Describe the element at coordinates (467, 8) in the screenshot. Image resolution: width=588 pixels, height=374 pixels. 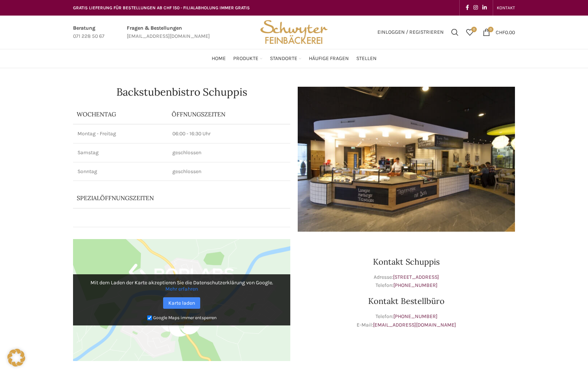
I see `a: Facebook social link` at that location.